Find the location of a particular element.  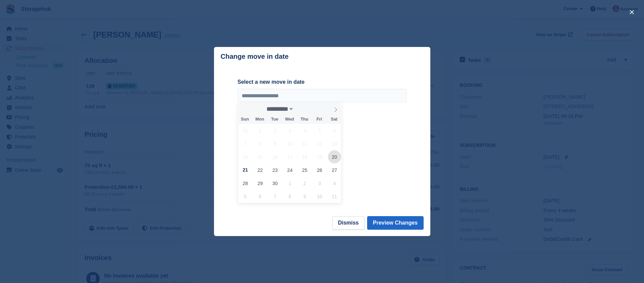

span: September 6, 2025 is located at coordinates (334, 131).